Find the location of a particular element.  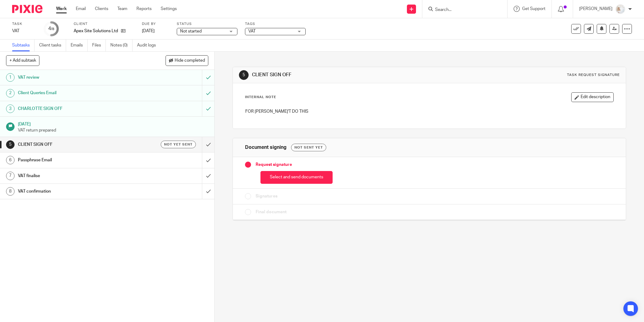

a: Client tasks is located at coordinates (52, 46).